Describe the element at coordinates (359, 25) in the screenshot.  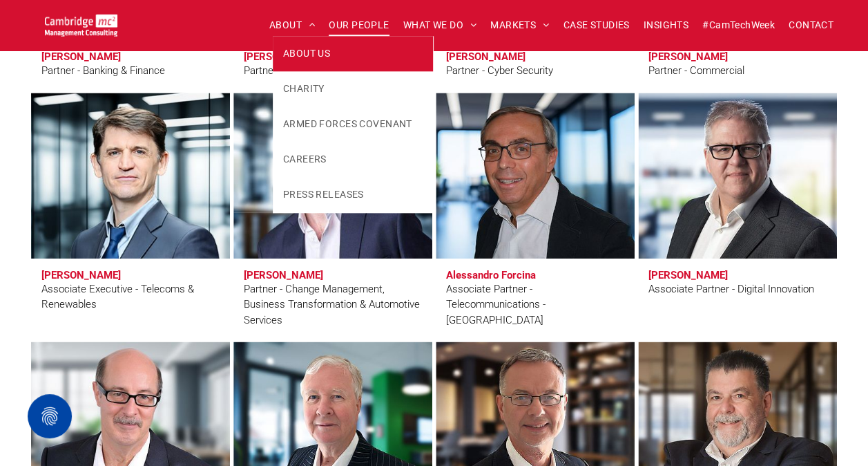
I see `a: OUR PEOPLE` at that location.